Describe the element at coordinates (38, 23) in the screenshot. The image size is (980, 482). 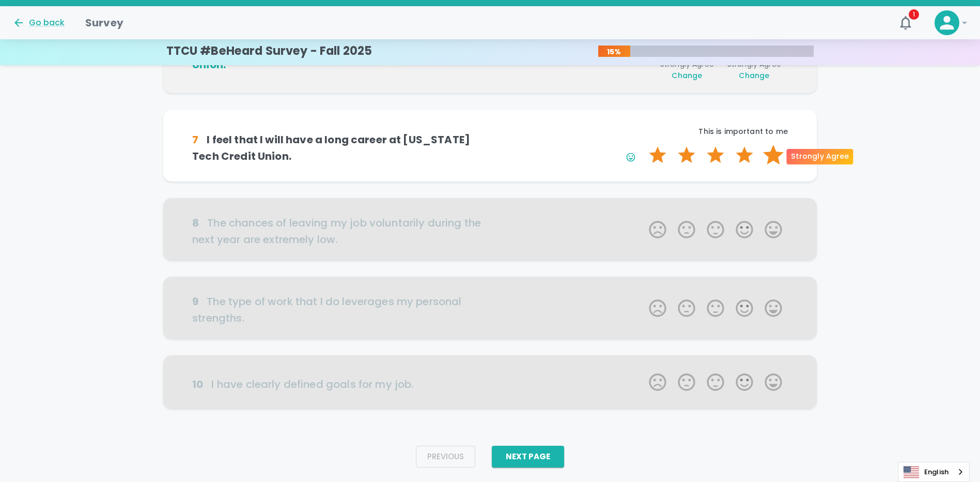
I see `div: Go back` at that location.